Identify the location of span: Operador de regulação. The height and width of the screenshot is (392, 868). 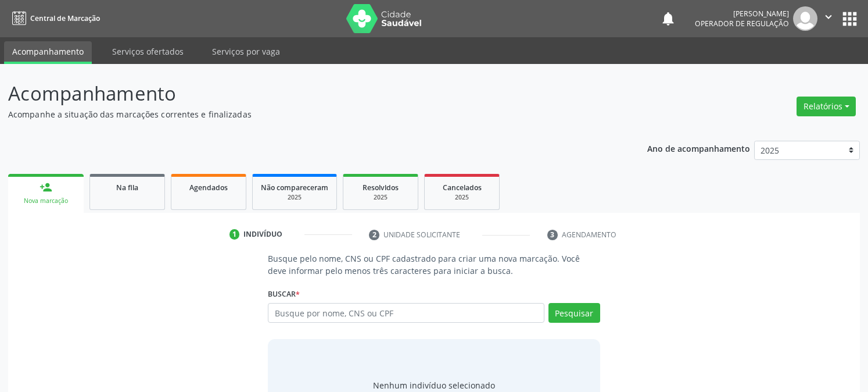
(742, 23).